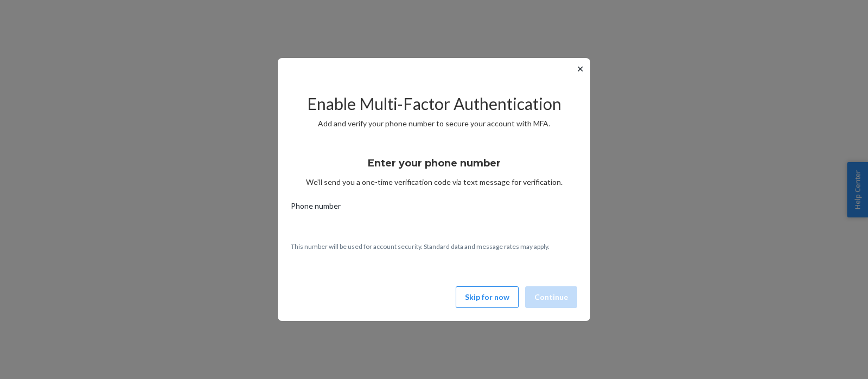 Image resolution: width=868 pixels, height=379 pixels. What do you see at coordinates (434, 168) in the screenshot?
I see `div: We’ll send you a one-time verification code via text message for verification.` at bounding box center [434, 168].